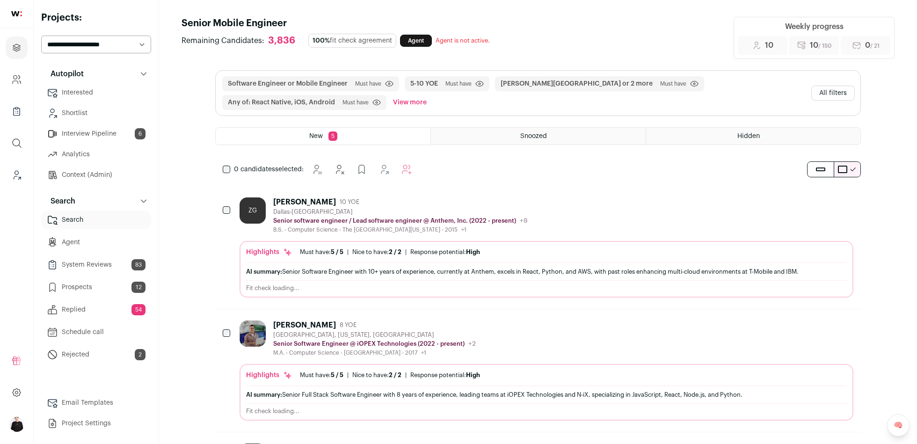 The width and height of the screenshot is (917, 444). Describe the element at coordinates (16, 48) in the screenshot. I see `a: Projects` at that location.